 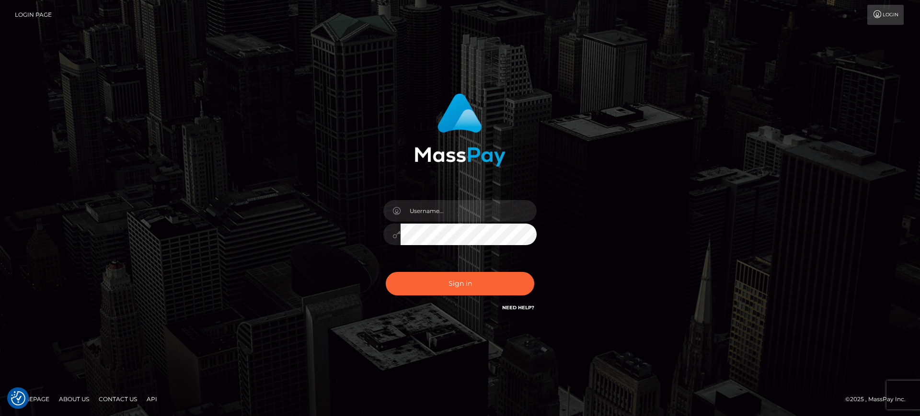 I want to click on a: Contact Us, so click(x=118, y=399).